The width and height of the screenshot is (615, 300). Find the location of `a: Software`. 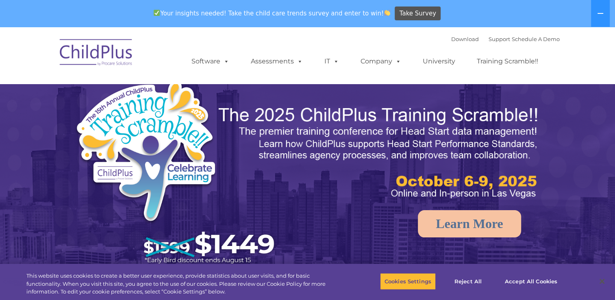

a: Software is located at coordinates (210, 61).